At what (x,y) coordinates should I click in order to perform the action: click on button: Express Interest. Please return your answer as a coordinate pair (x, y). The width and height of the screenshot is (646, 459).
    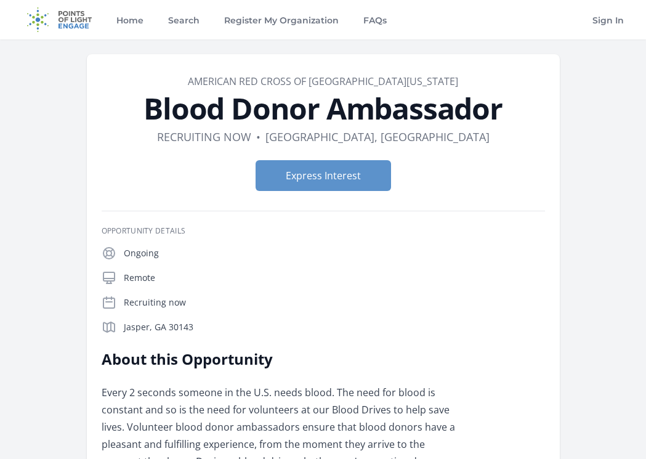
    Looking at the image, I should click on (323, 175).